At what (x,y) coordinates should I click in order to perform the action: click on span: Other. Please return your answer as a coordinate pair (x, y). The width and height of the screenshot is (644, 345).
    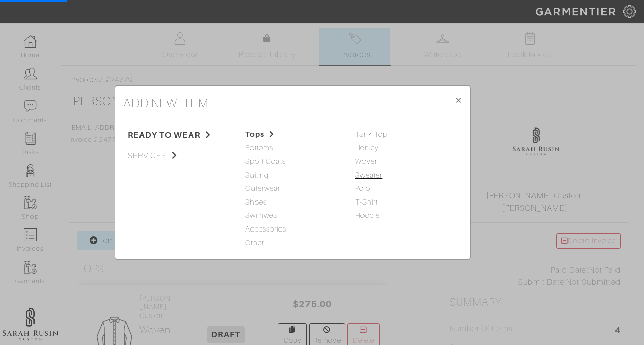
    Looking at the image, I should click on (293, 243).